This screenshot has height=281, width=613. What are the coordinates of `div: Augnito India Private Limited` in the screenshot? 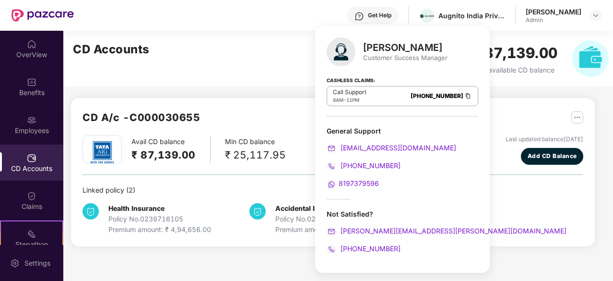 It's located at (472, 15).